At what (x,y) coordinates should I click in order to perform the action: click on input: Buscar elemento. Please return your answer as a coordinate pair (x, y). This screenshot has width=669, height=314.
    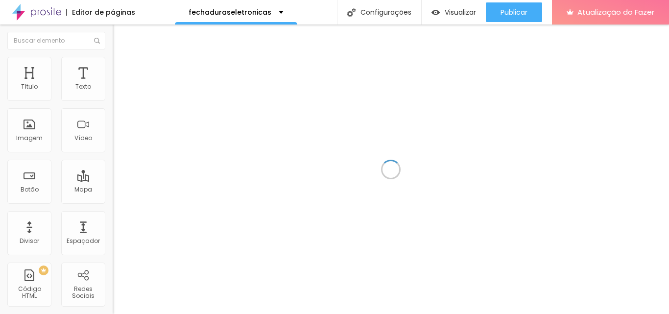
    Looking at the image, I should click on (56, 41).